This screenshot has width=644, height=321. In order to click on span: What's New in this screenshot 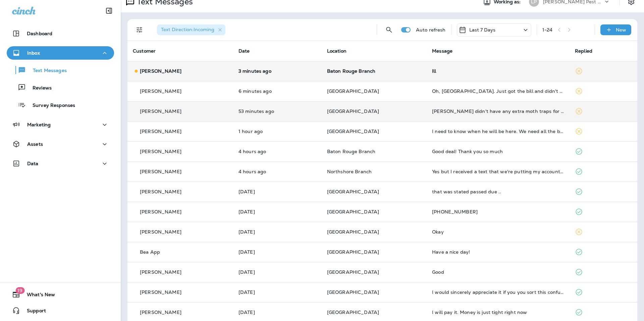, I will do `click(38, 296)`.